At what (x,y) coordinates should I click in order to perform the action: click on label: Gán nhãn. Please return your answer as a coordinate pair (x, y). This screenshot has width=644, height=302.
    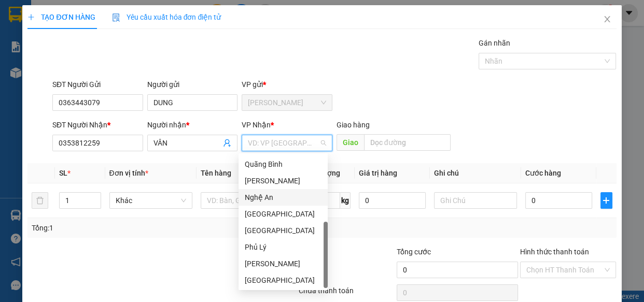
    Looking at the image, I should click on (494, 43).